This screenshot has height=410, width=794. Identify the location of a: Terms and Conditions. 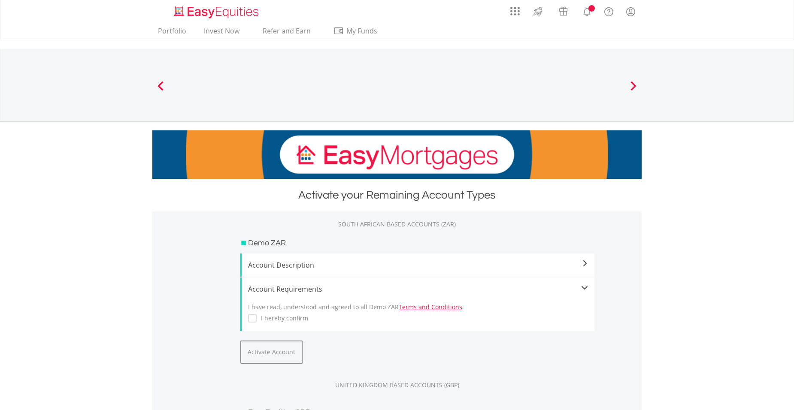
(430, 307).